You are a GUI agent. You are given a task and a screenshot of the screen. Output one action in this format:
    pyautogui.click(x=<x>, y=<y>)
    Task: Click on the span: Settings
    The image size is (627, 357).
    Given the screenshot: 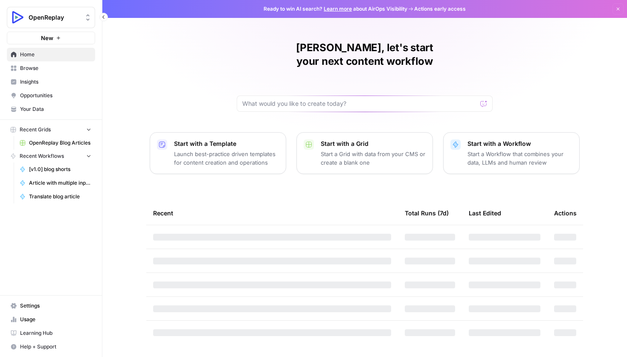 What is the action you would take?
    pyautogui.click(x=55, y=306)
    